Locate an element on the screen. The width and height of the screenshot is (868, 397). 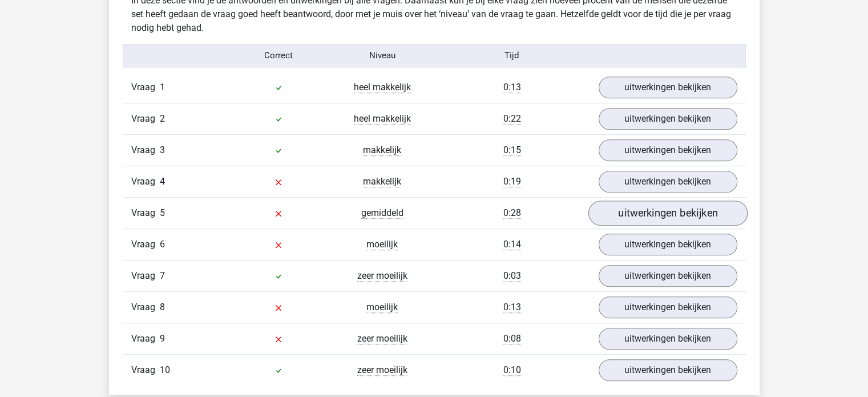
span: 10 is located at coordinates (165, 369).